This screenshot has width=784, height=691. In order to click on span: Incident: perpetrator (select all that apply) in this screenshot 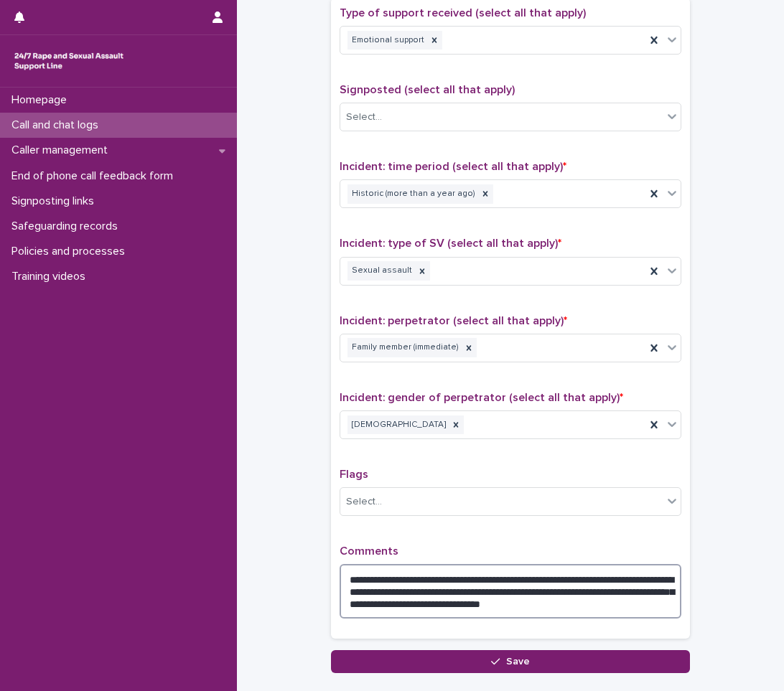, I will do `click(454, 321)`.